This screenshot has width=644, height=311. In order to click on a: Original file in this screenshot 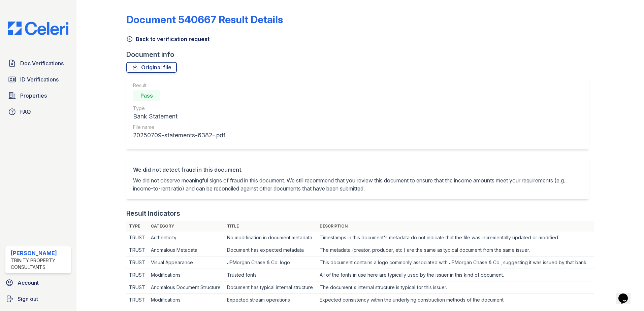, I will do `click(152, 68)`.